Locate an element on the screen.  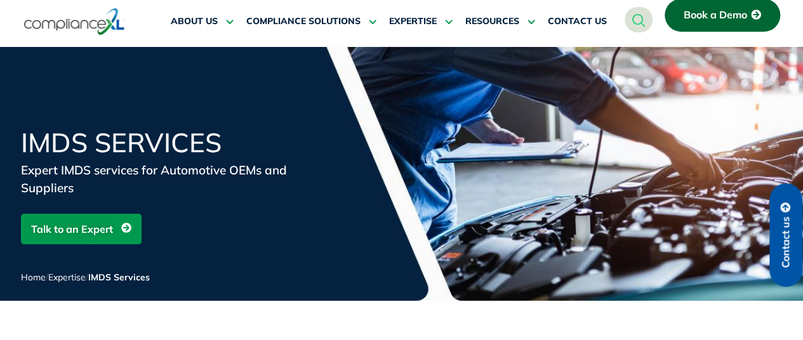
a: Contact us is located at coordinates (786, 235).